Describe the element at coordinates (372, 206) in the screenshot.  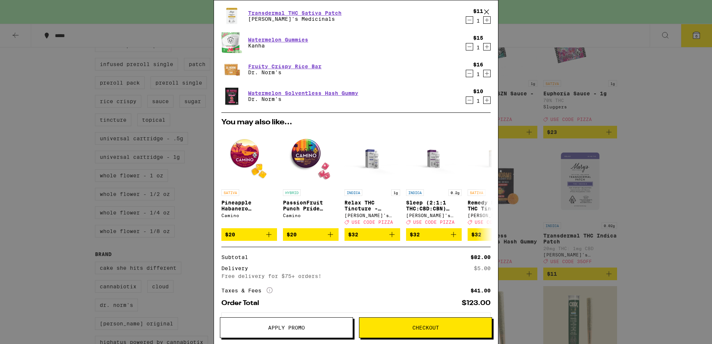
I see `p: Relax THC Tincture - 1000mg` at that location.